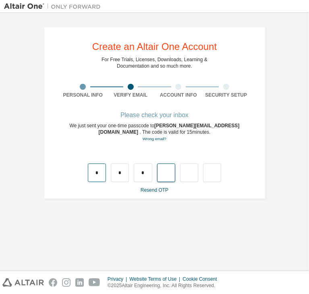  I want to click on div: We just sent your one-time passcode to . The code is valid for 15 minutes., so click(155, 132).